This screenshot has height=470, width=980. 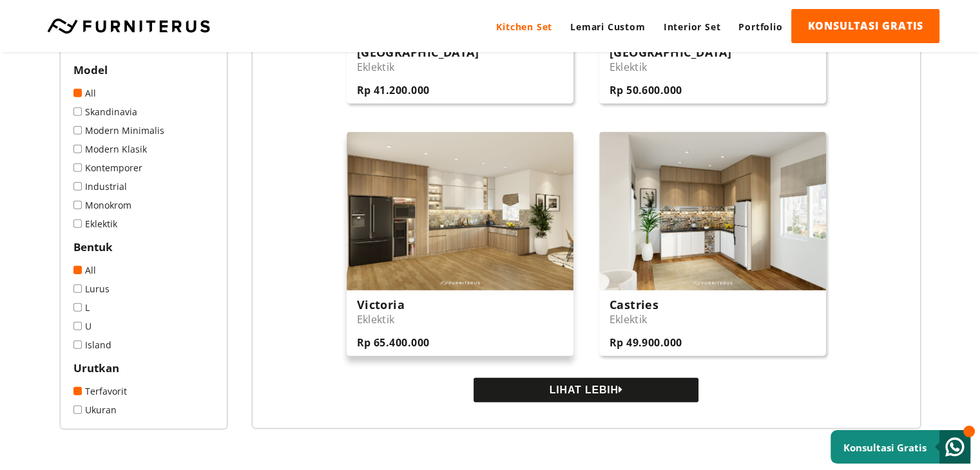 What do you see at coordinates (144, 367) in the screenshot?
I see `h2: Urutkan` at bounding box center [144, 367].